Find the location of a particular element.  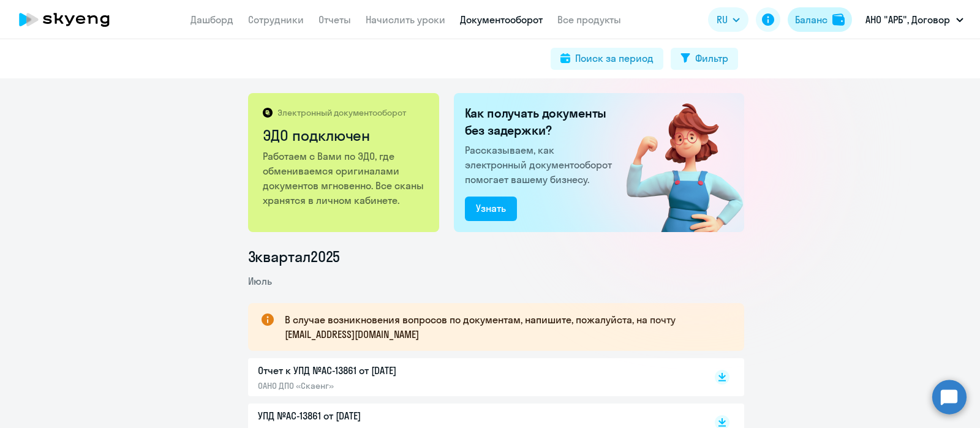

a: Все продукты is located at coordinates (590, 20).